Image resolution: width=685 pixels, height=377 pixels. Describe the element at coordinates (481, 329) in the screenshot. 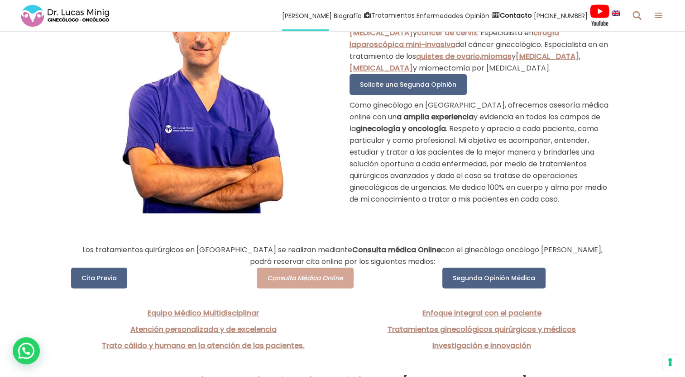

I see `a: Tratamientos ginecológicos quirúrgicos y médicos` at that location.